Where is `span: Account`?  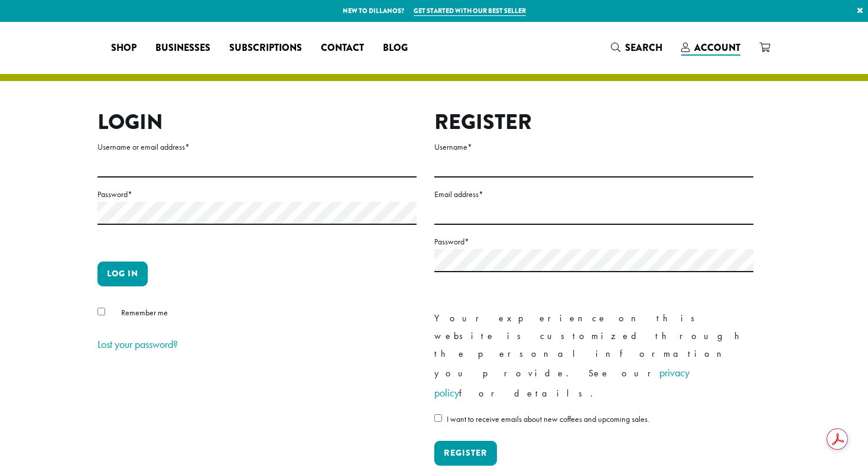
span: Account is located at coordinates (717, 47).